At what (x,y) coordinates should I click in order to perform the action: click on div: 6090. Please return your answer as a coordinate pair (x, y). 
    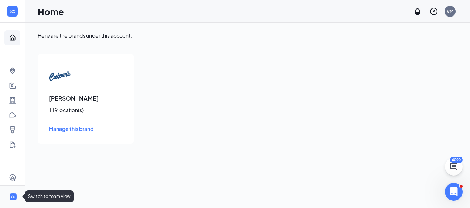
    Looking at the image, I should click on (456, 160).